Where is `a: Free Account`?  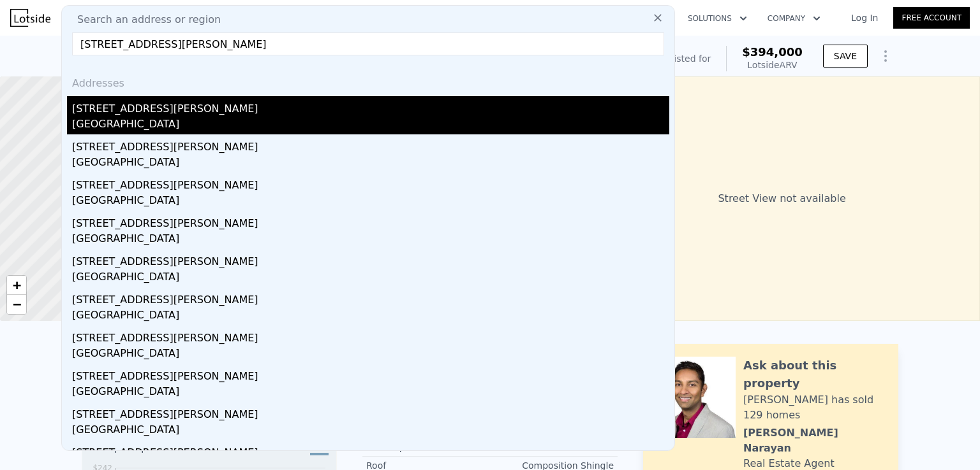 a: Free Account is located at coordinates (932, 18).